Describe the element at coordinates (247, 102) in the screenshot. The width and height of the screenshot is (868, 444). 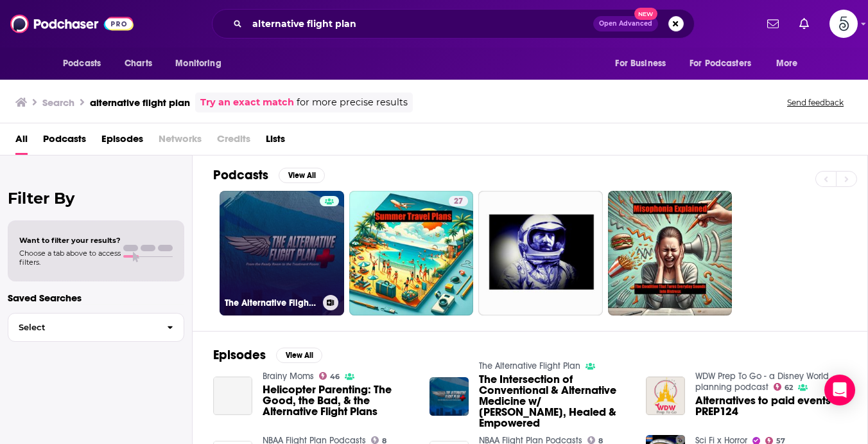
I see `a: Try an exact match` at that location.